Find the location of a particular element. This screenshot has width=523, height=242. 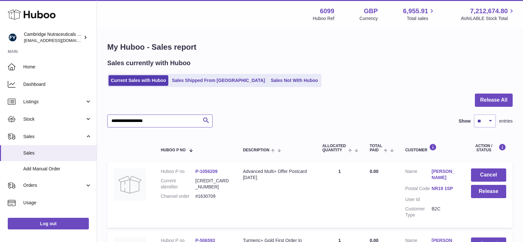

a: Sales Not With Huboo is located at coordinates (294, 80).